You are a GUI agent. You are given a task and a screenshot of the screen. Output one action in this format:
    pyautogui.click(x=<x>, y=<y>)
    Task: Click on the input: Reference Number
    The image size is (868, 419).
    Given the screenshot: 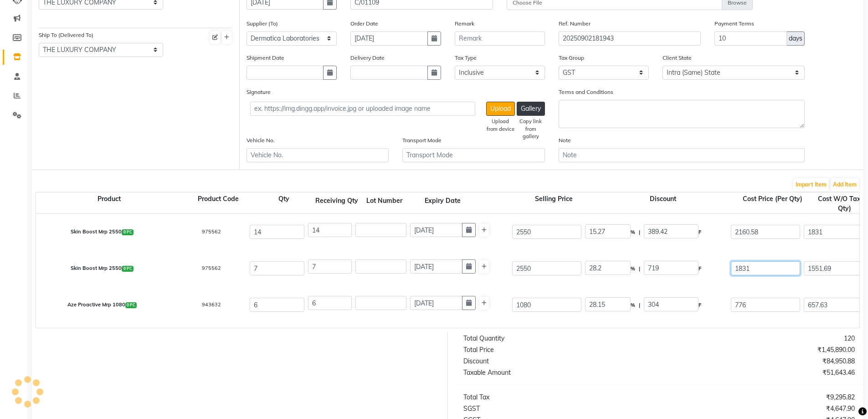 What is the action you would take?
    pyautogui.click(x=629, y=39)
    